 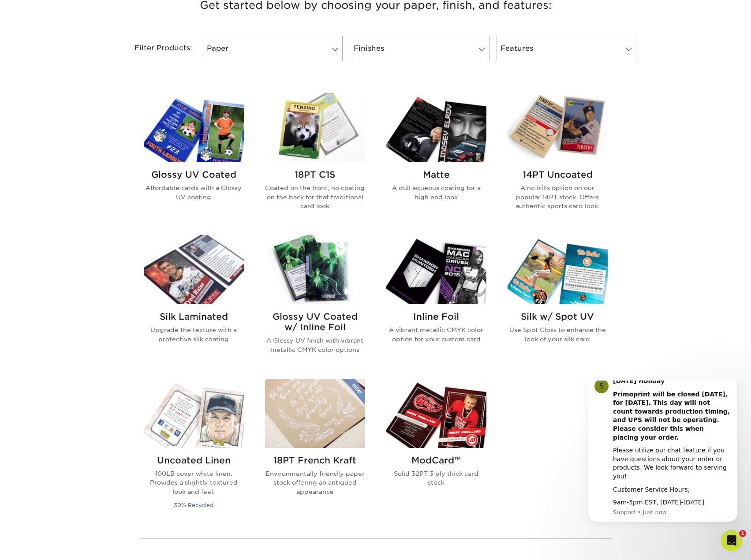 What do you see at coordinates (315, 270) in the screenshot?
I see `img: Glossy UV Coated w/ Inline Foil Trading Cards` at bounding box center [315, 270].